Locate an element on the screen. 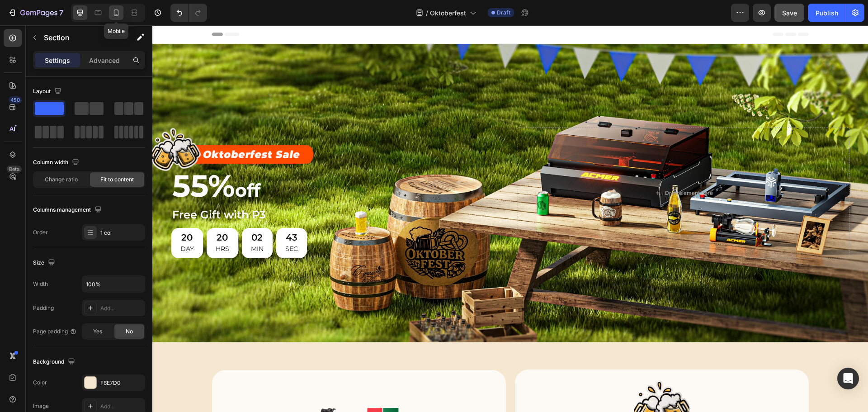 The image size is (868, 412). p: DAY is located at coordinates (35, 223).